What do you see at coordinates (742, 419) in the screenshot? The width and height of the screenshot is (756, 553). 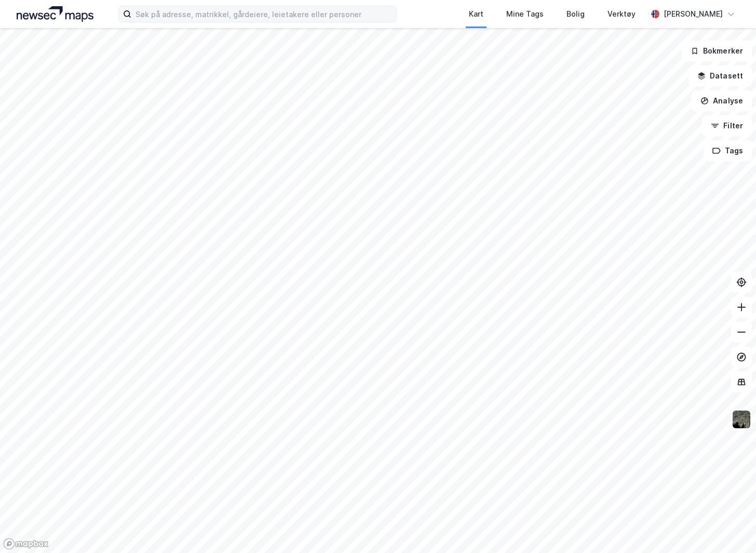 I see `img: 9k=` at bounding box center [742, 419].